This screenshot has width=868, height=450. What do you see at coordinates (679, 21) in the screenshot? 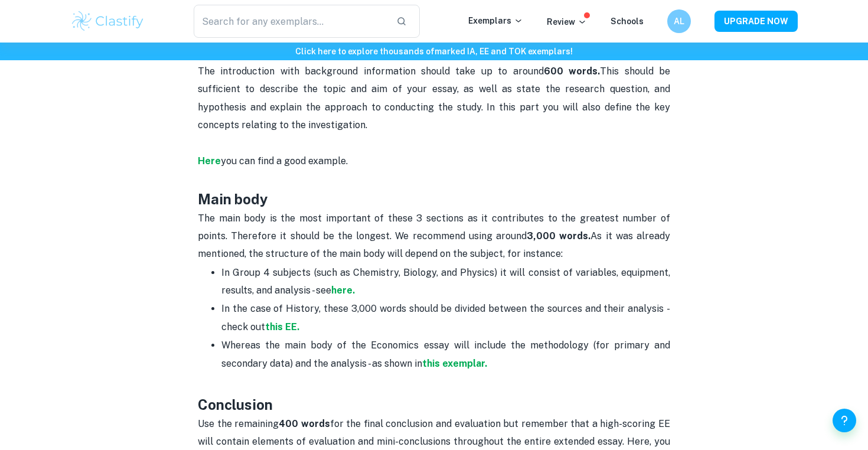
I see `h6: AL` at bounding box center [679, 21].